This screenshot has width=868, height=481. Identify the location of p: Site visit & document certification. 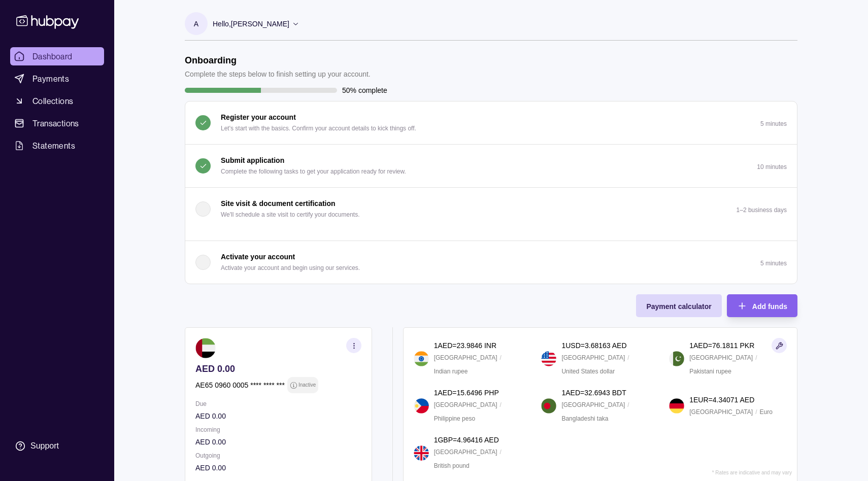
(278, 203).